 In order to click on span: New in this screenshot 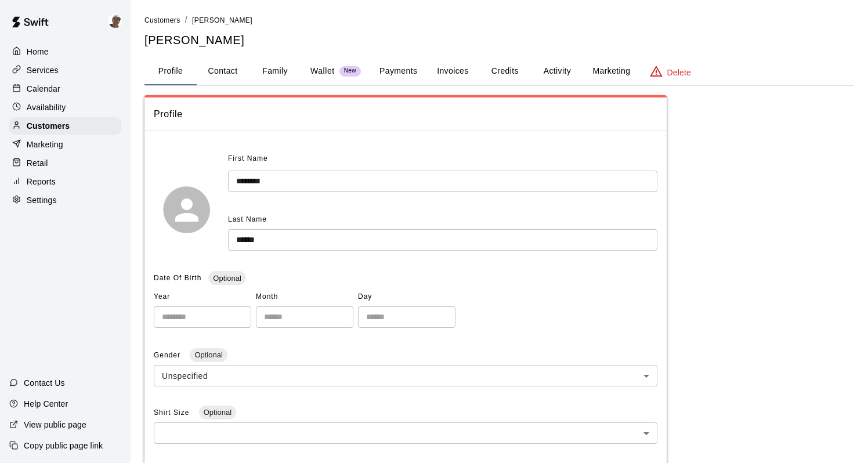, I will do `click(350, 71)`.